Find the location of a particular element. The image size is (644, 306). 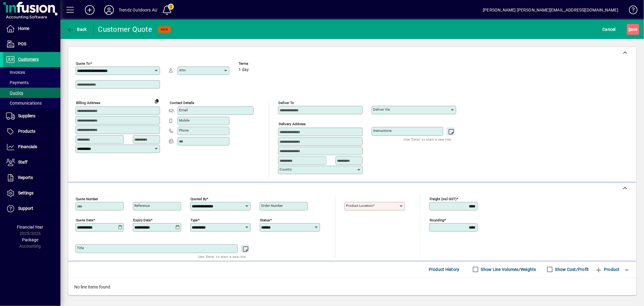

app-page-header-button: Back is located at coordinates (77, 29).